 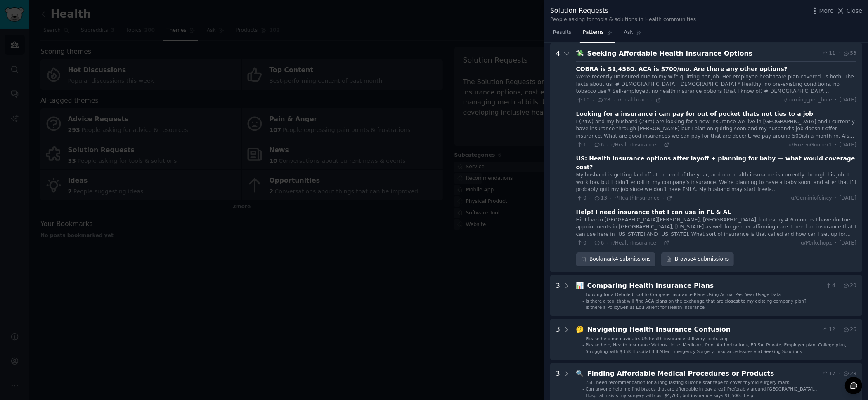 I want to click on div: Bookmark 4 submissions, so click(x=616, y=259).